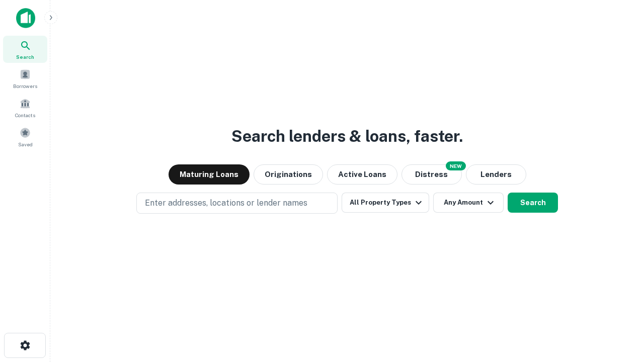  Describe the element at coordinates (209, 174) in the screenshot. I see `button: Maturing Loans` at that location.